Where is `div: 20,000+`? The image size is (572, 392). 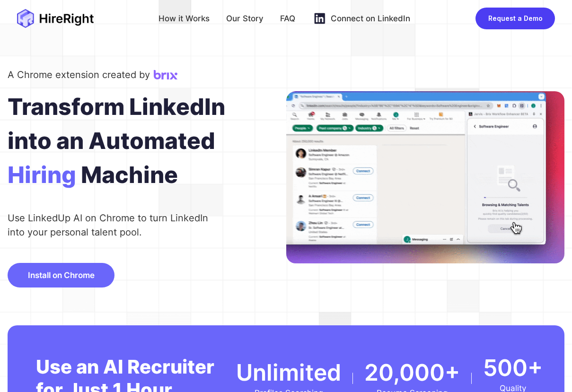
div: 20,000+ is located at coordinates (412, 372).